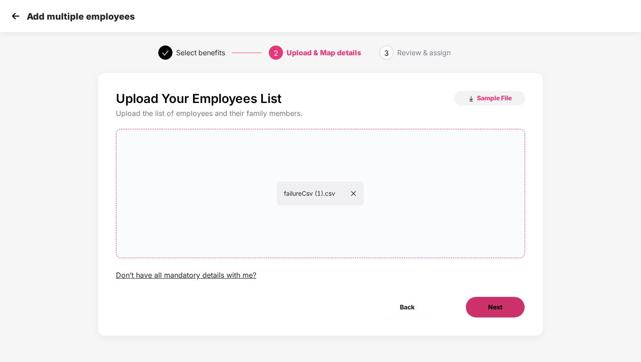  Describe the element at coordinates (165, 53) in the screenshot. I see `span: check` at that location.